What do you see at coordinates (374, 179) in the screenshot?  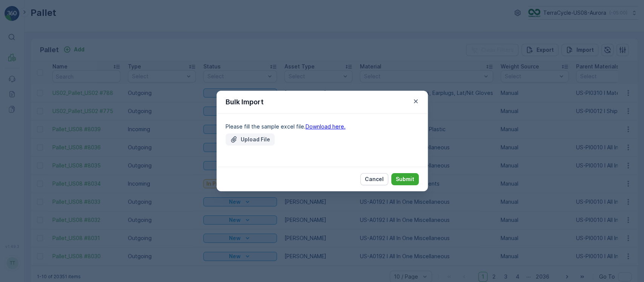 I see `button: Cancel` at bounding box center [374, 179].